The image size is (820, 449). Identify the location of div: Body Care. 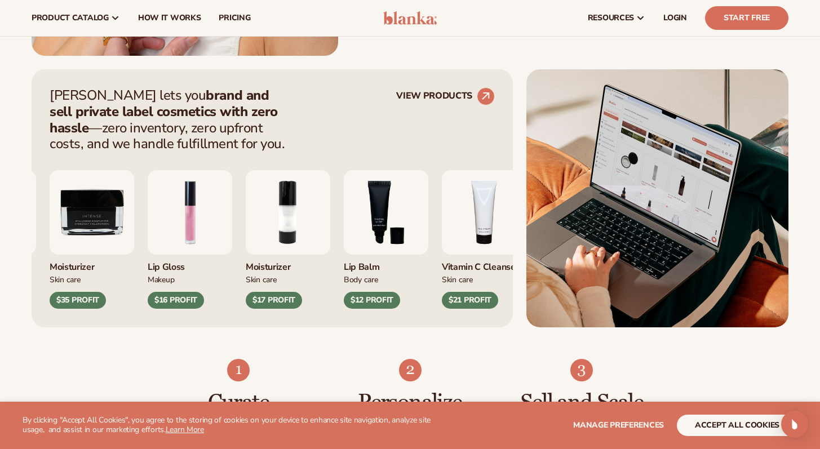
(386, 279).